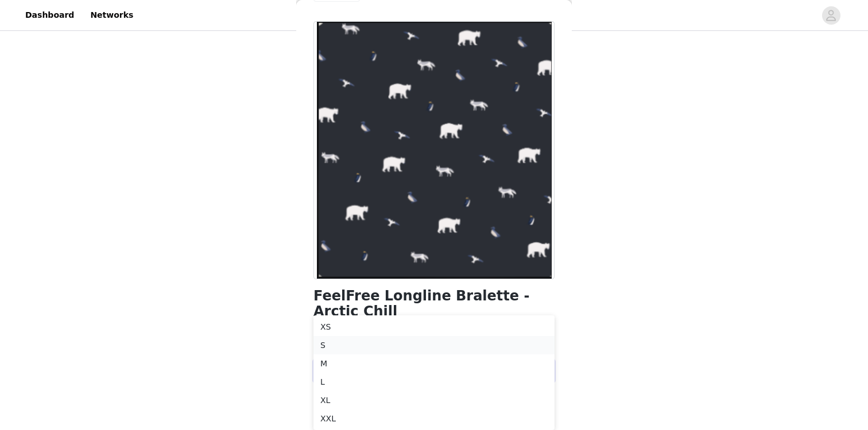  Describe the element at coordinates (434, 400) in the screenshot. I see `li: XL` at that location.